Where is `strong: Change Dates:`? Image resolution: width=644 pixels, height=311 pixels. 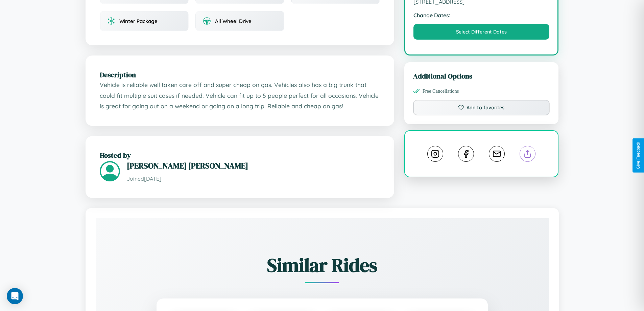 strong: Change Dates: is located at coordinates (482, 15).